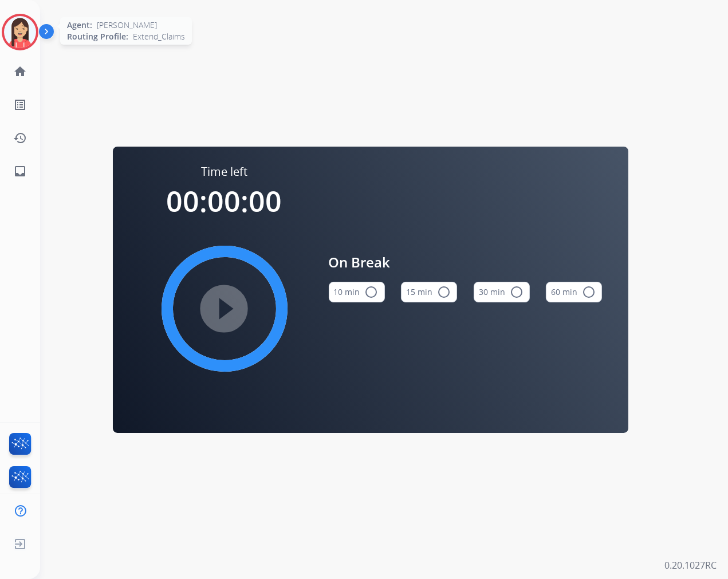  Describe the element at coordinates (224, 201) in the screenshot. I see `span: 00:00:00` at that location.